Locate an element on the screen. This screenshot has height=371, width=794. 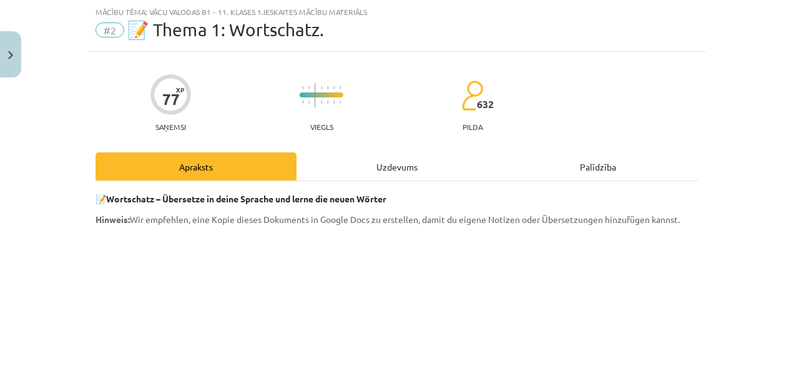
span: #2 is located at coordinates (110, 30).